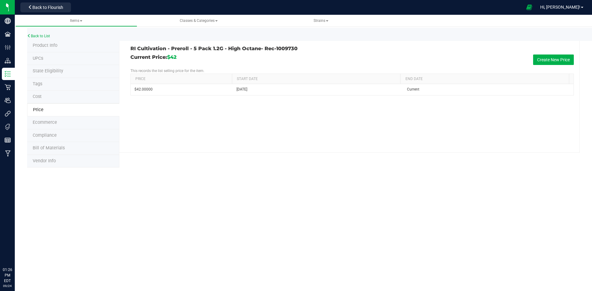 This screenshot has width=592, height=291. What do you see at coordinates (8, 21) in the screenshot?
I see `inline-svg: Company` at bounding box center [8, 21].